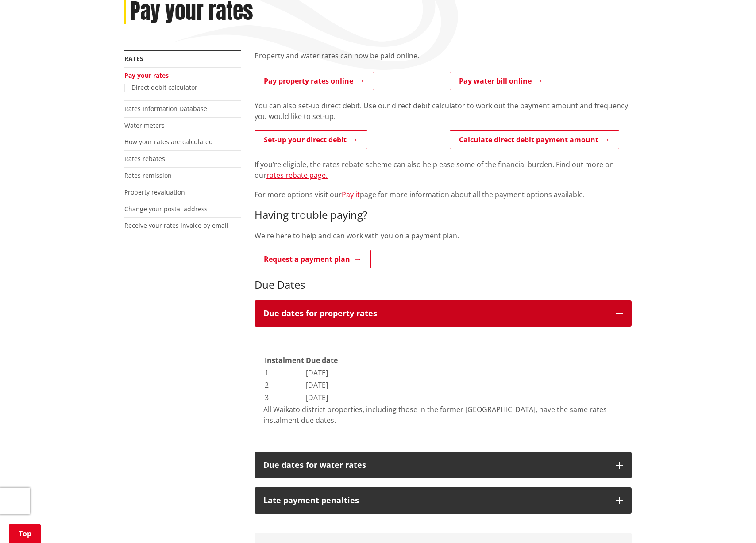  I want to click on a: rates rebate page., so click(297, 175).